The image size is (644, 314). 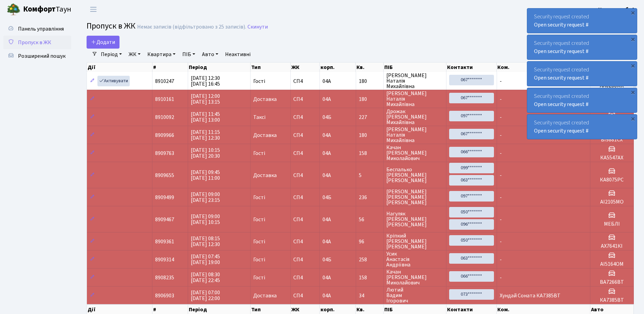 What do you see at coordinates (103, 42) in the screenshot?
I see `a: Додати` at bounding box center [103, 42].